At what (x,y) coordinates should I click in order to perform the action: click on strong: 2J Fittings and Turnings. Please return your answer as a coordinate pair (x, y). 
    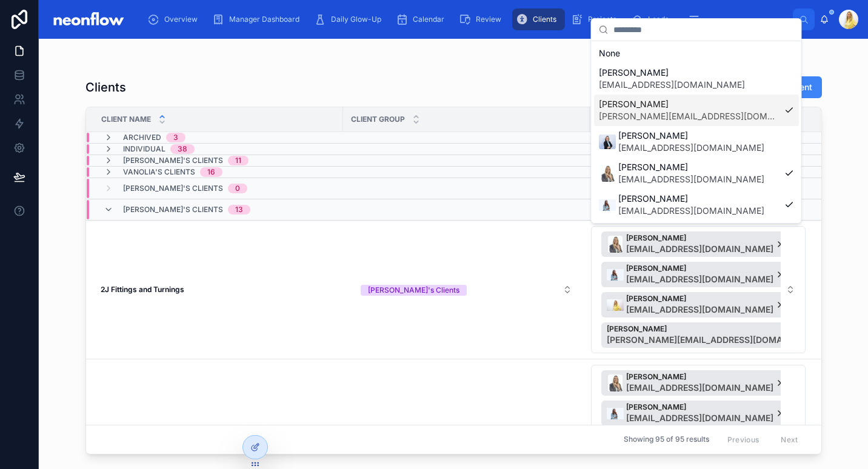
    Looking at the image, I should click on (143, 289).